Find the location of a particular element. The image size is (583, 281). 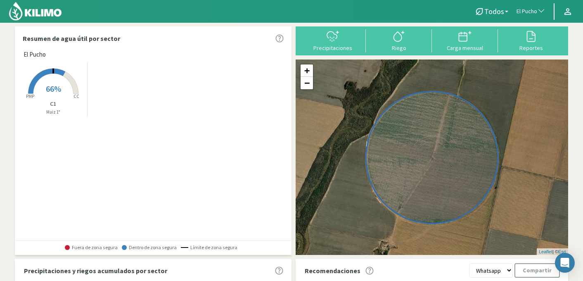

p: Precipitaciones y riegos acumulados por sector is located at coordinates (95, 270).